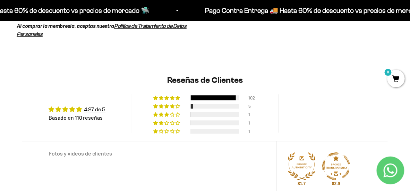  What do you see at coordinates (336, 183) in the screenshot?
I see `div: 82.9` at bounding box center [336, 183].